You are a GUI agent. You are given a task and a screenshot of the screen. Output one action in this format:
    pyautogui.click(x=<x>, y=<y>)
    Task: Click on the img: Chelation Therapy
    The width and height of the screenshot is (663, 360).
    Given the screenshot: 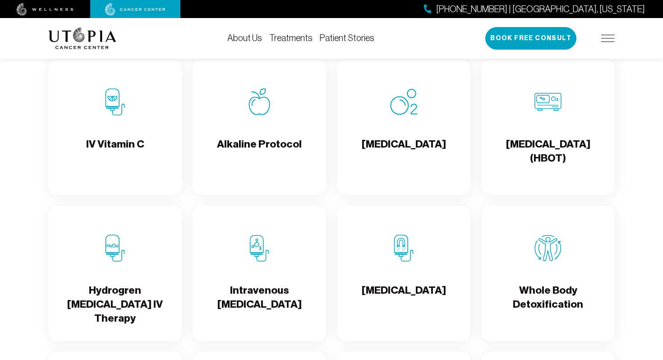 What is the action you would take?
    pyautogui.click(x=404, y=248)
    